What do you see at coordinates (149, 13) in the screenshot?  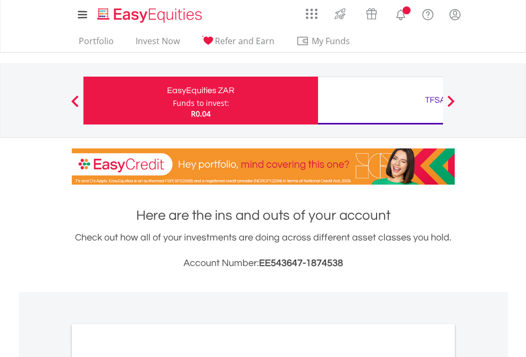 I see `a: Home page` at bounding box center [149, 13].